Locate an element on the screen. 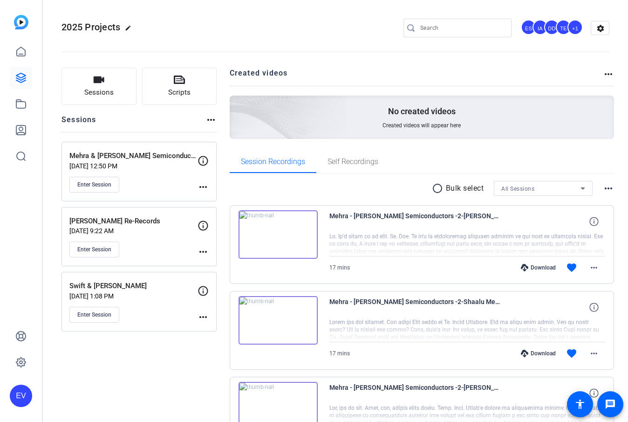  div: EV is located at coordinates (21, 396).